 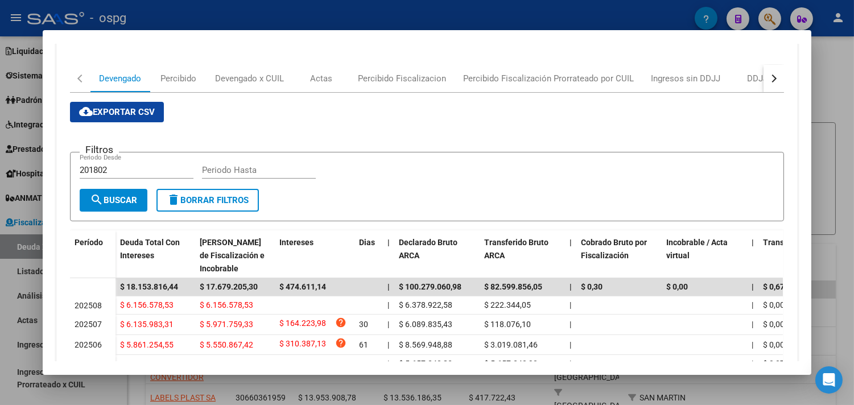 I want to click on span: Transferido De Más, so click(x=799, y=242).